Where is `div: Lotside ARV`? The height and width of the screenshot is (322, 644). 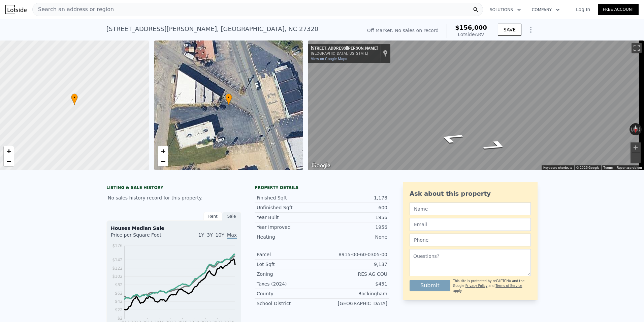 div: Lotside ARV is located at coordinates (471, 34).